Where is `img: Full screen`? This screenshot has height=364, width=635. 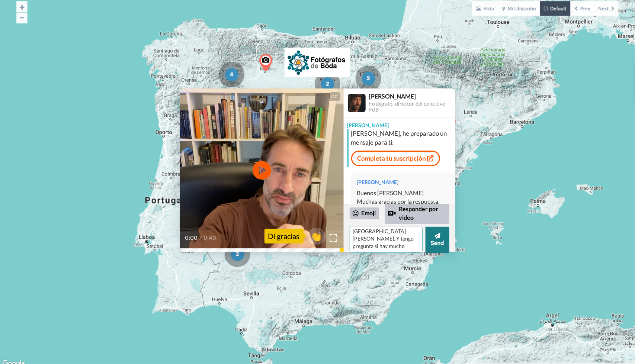
img: Full screen is located at coordinates (333, 238).